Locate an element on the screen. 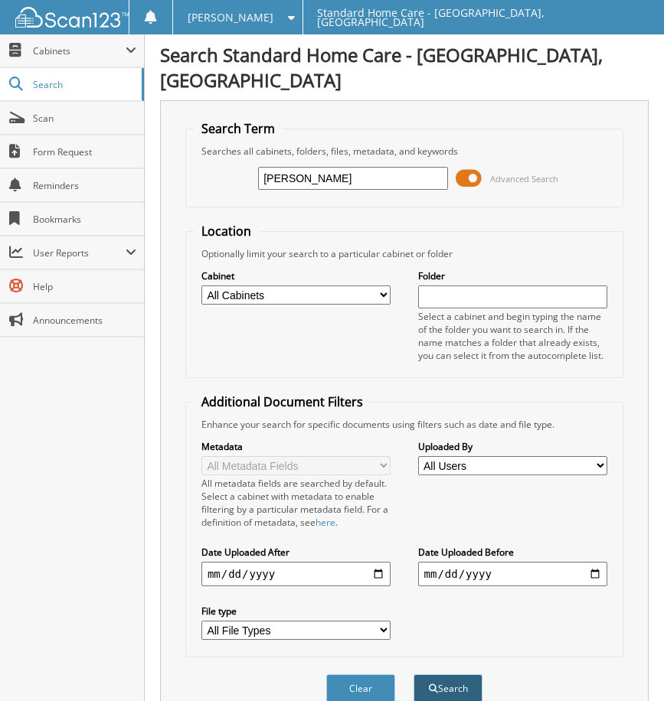 This screenshot has width=664, height=701. legend: Location is located at coordinates (226, 231).